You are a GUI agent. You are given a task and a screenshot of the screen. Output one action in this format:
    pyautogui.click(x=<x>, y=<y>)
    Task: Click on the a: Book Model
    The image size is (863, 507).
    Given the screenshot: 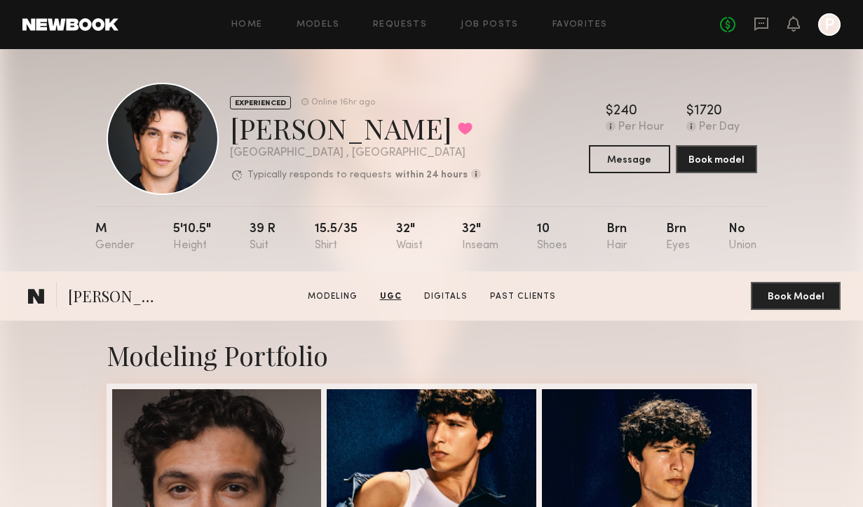 What is the action you would take?
    pyautogui.click(x=795, y=295)
    